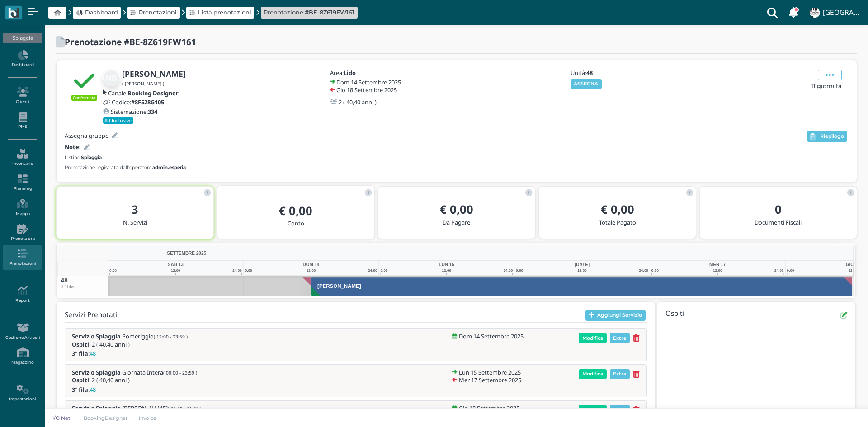 Image resolution: width=868 pixels, height=427 pixels. What do you see at coordinates (22, 294) in the screenshot?
I see `a: Report` at bounding box center [22, 294].